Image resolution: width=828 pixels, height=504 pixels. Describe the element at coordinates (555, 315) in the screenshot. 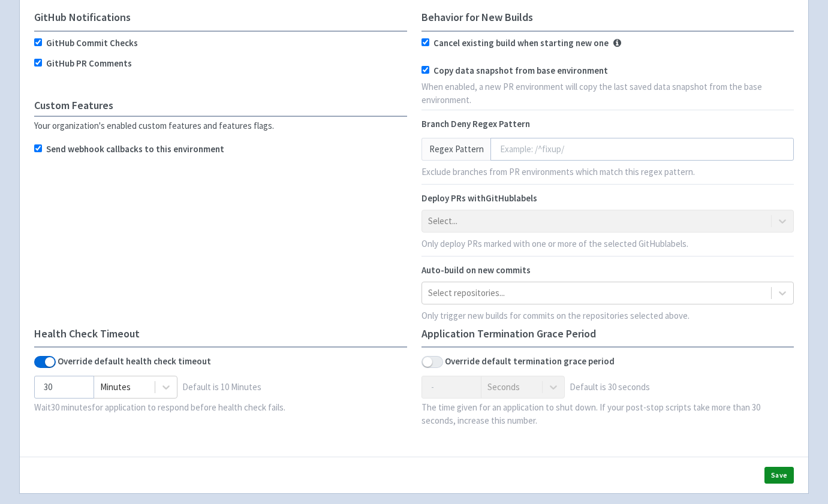

I see `span: Only trigger new builds for commits on the repositories selected above.` at that location.